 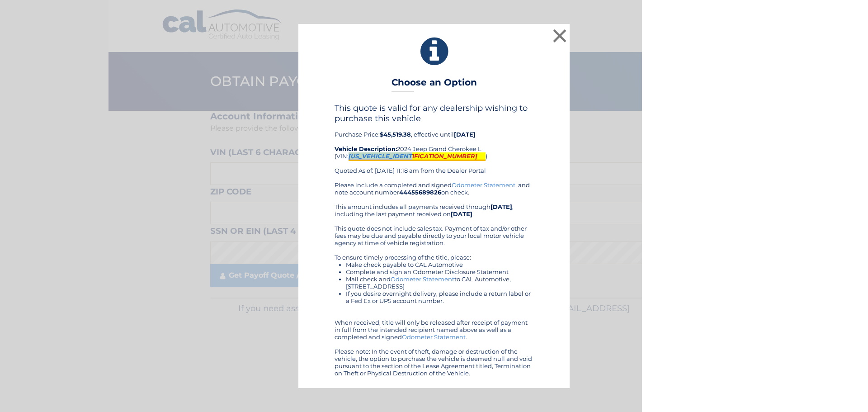 What do you see at coordinates (434, 84) in the screenshot?
I see `h3: Choose an Option` at bounding box center [434, 84].